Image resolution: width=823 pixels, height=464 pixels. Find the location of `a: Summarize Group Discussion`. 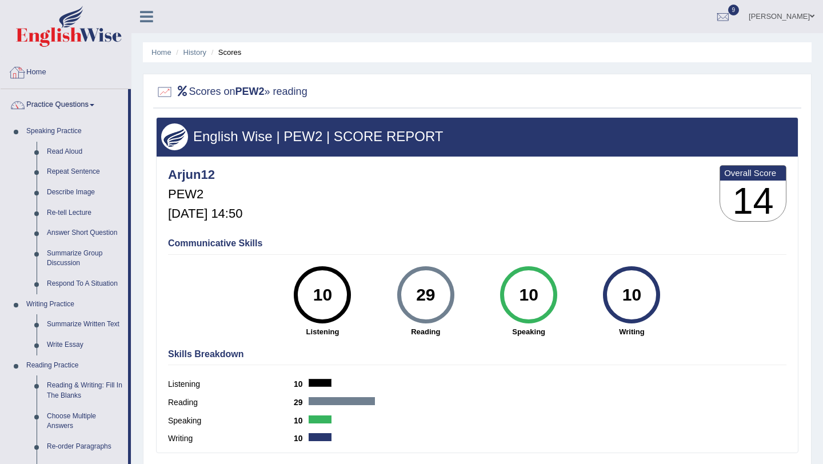

a: Summarize Group Discussion is located at coordinates (85, 258).